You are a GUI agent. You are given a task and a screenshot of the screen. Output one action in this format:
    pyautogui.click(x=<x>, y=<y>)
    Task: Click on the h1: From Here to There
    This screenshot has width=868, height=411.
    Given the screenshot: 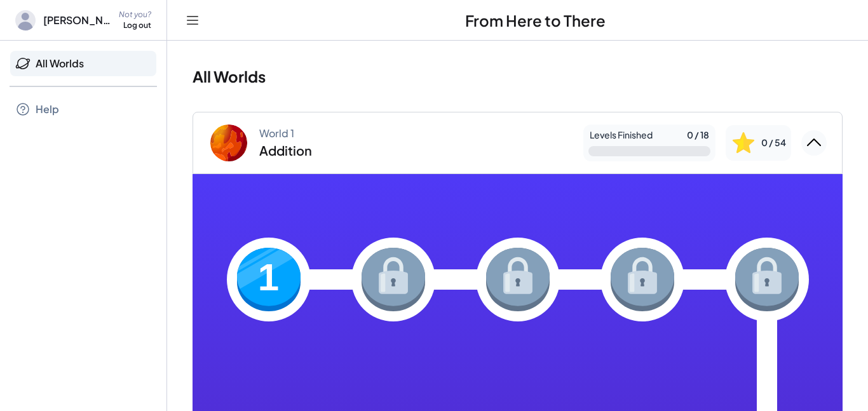 What is the action you would take?
    pyautogui.click(x=535, y=20)
    